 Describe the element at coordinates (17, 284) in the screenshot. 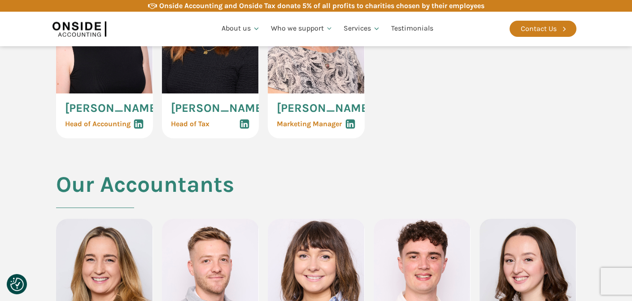

I see `img: Revisit consent button` at that location.